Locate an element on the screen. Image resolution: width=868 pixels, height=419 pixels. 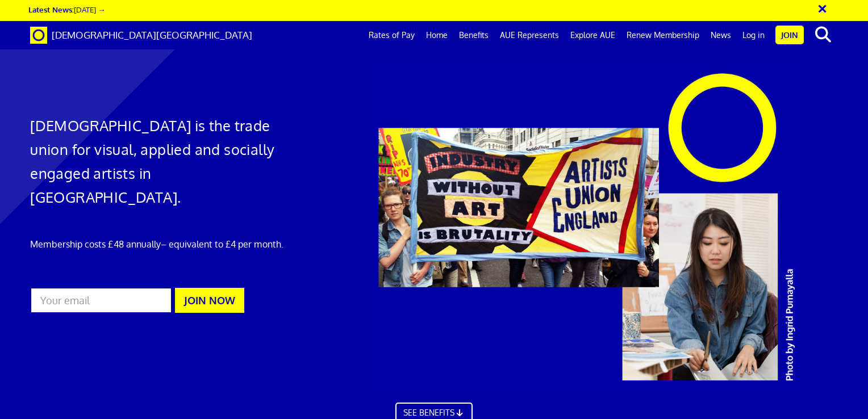
strong: Latest News: is located at coordinates (51, 9).